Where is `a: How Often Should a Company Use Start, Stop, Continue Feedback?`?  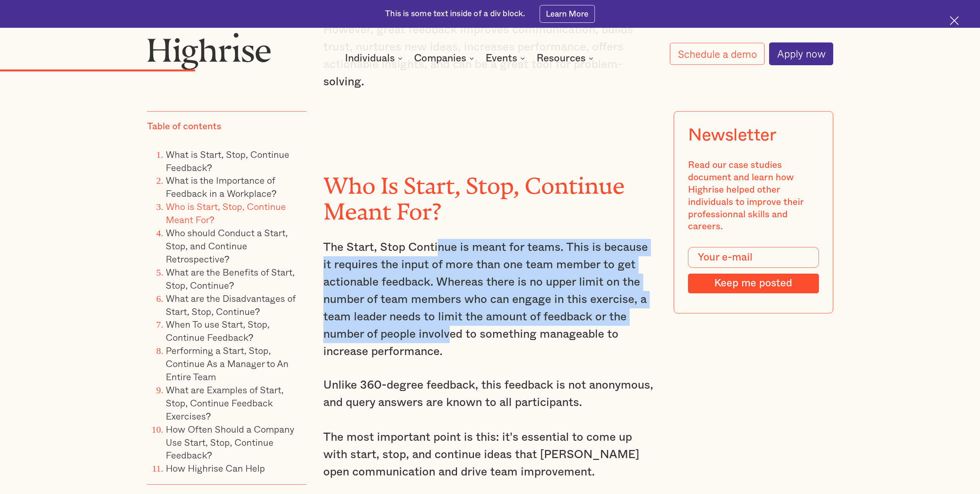
a: How Often Should a Company Use Start, Stop, Continue Feedback? is located at coordinates (230, 442).